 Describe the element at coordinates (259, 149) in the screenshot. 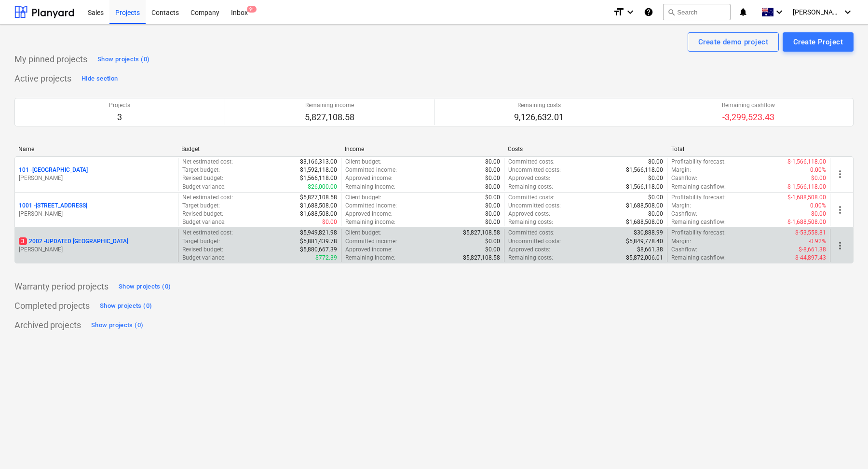

I see `div: Budget` at that location.